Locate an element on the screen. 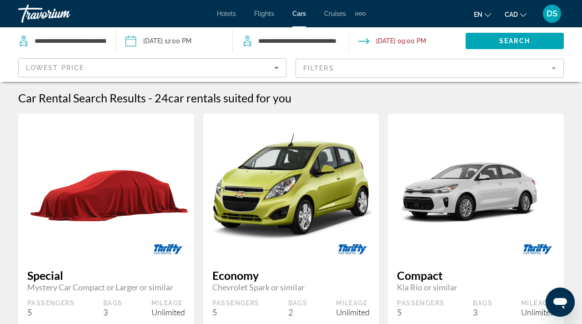 This screenshot has height=324, width=582. a: Hotels is located at coordinates (227, 14).